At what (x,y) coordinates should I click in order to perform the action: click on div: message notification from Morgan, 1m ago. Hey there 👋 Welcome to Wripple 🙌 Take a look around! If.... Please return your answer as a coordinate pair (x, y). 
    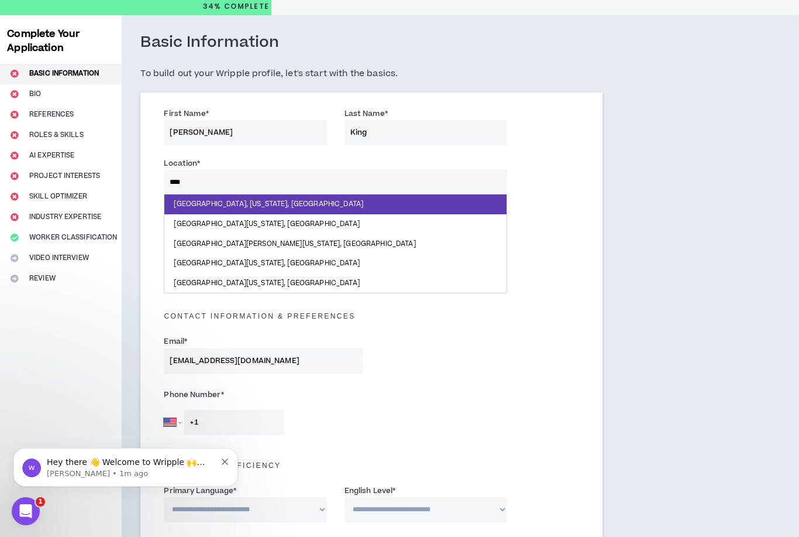
    Looking at the image, I should click on (117, 44).